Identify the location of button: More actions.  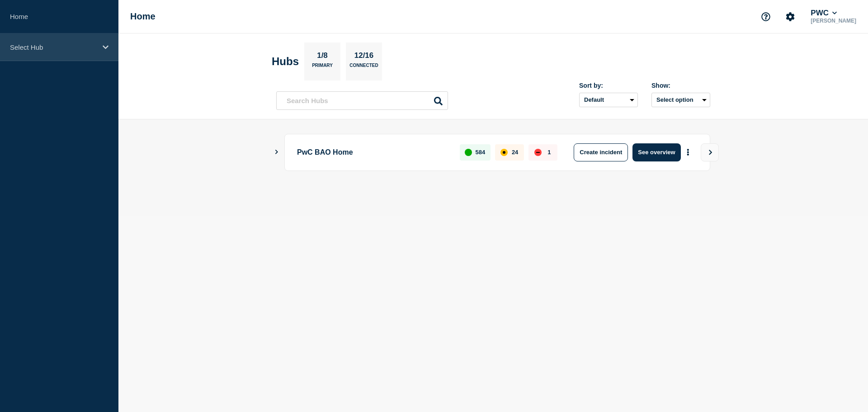
(689, 152).